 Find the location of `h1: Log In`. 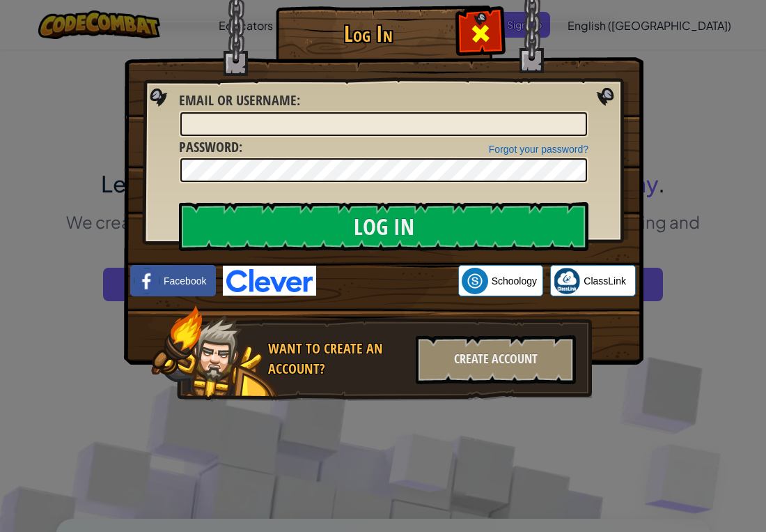

h1: Log In is located at coordinates (368, 33).